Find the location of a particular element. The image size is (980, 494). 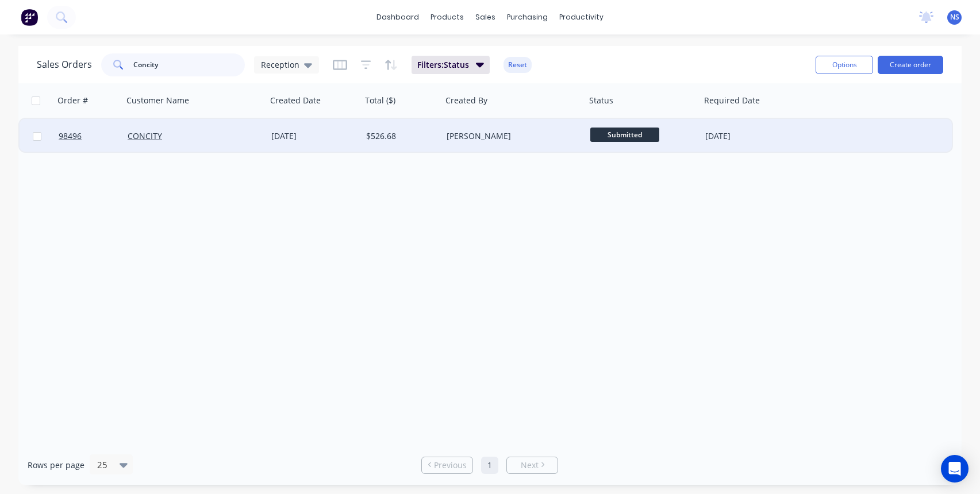

div: Status is located at coordinates (601, 101).